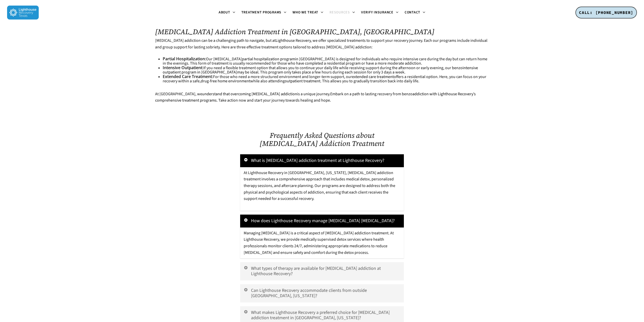 The image size is (644, 322). Describe the element at coordinates (339, 13) in the screenshot. I see `span: Resources` at that location.